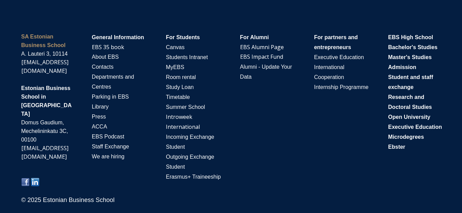 The image size is (462, 213). What do you see at coordinates (187, 57) in the screenshot?
I see `a: Students Intranet` at bounding box center [187, 57].